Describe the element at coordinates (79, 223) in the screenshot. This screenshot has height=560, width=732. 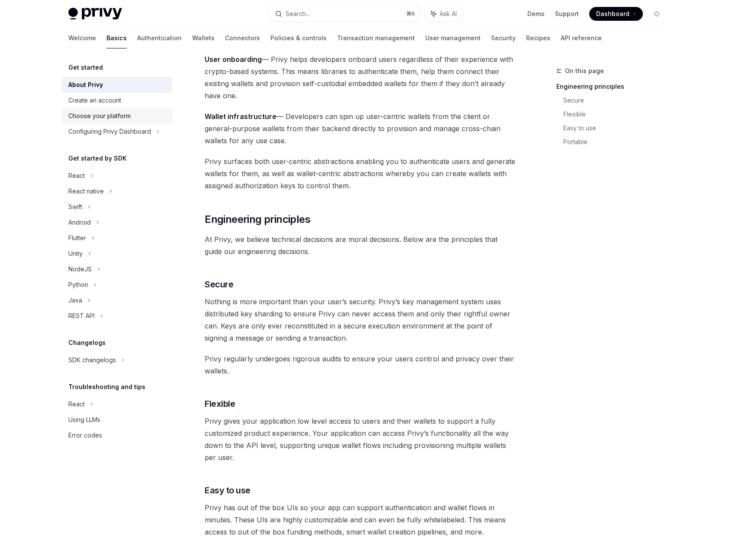
I see `div: Android` at that location.